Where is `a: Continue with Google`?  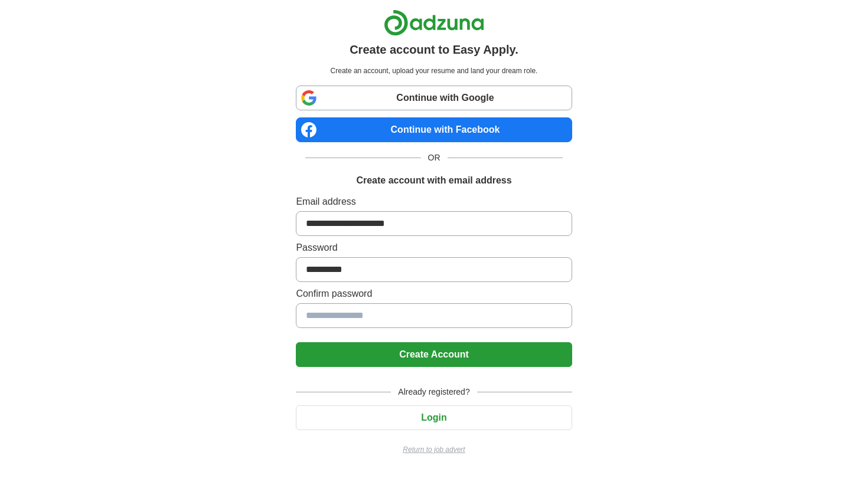 a: Continue with Google is located at coordinates (434, 98).